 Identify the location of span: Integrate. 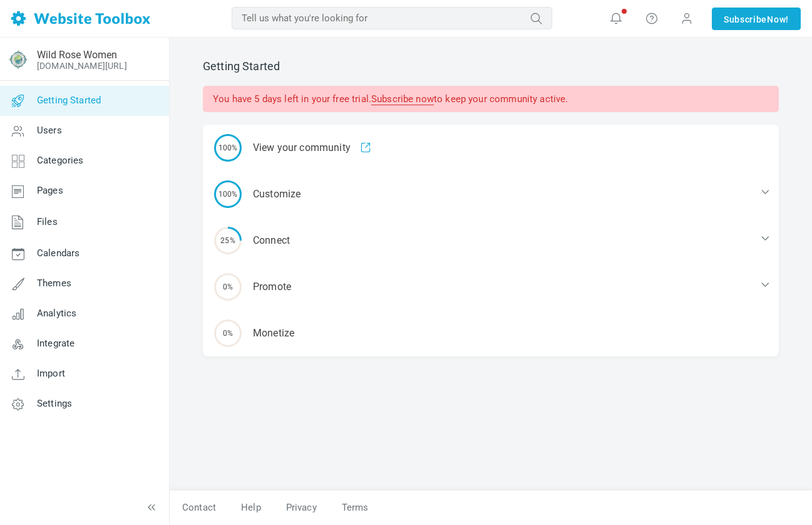
(56, 343).